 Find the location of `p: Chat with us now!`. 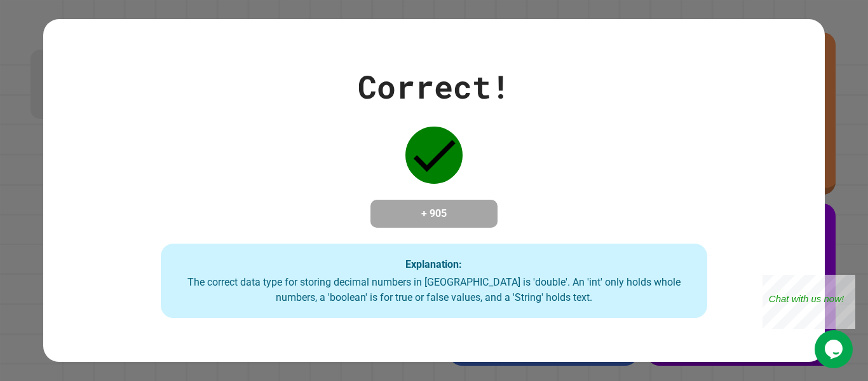

p: Chat with us now! is located at coordinates (44, 24).